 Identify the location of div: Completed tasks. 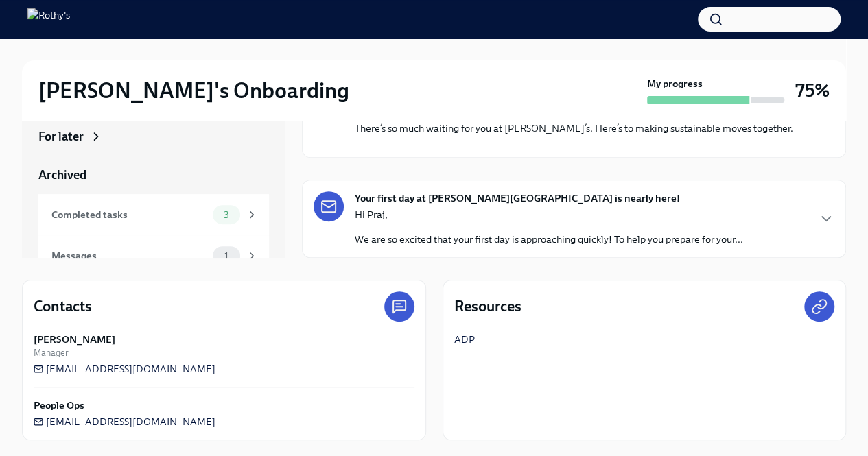
(129, 215).